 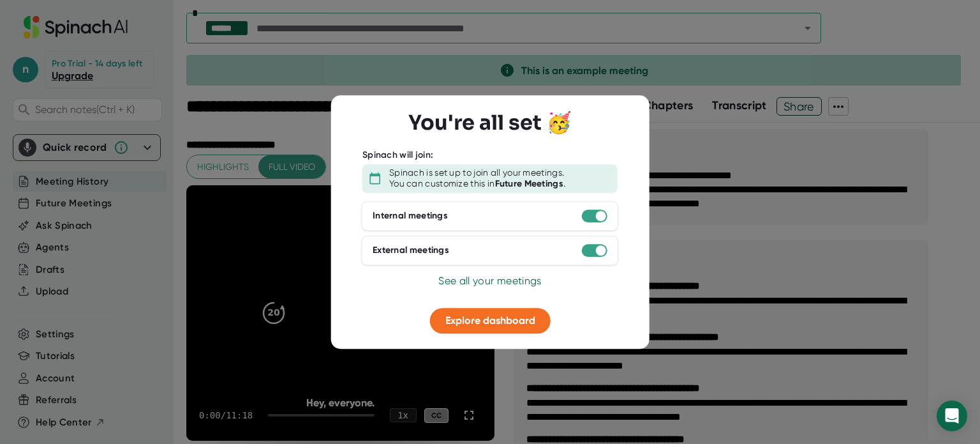 I want to click on span: See all your meetings, so click(x=489, y=280).